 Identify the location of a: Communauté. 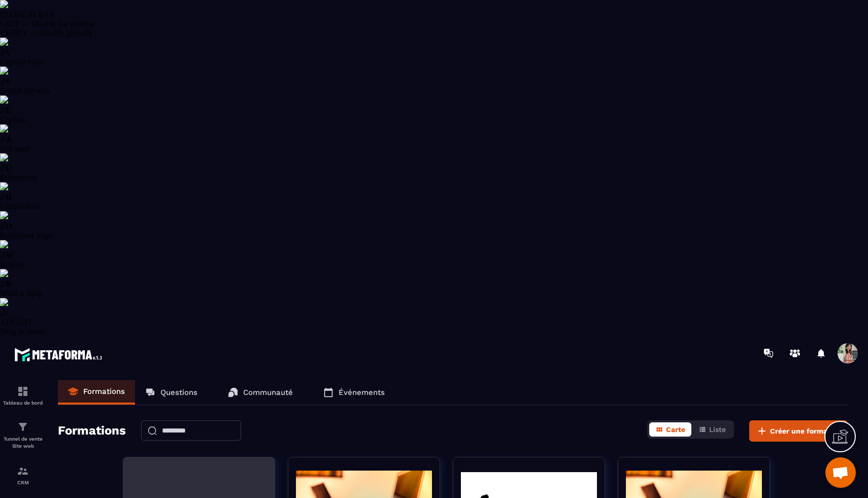
(261, 392).